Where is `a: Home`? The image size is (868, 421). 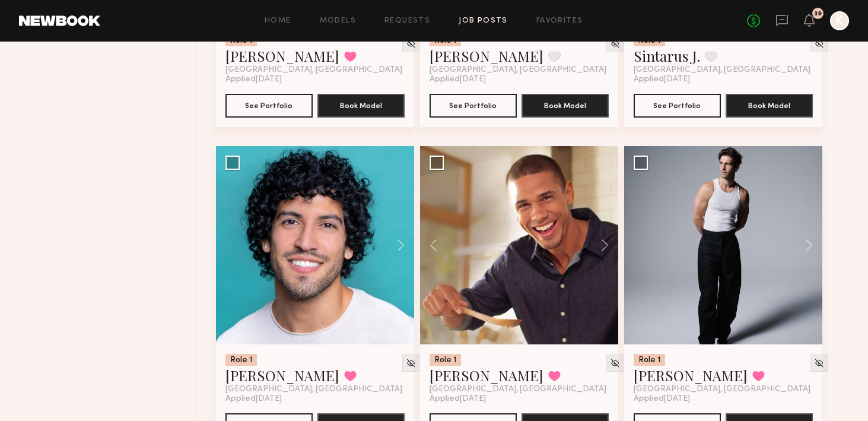 a: Home is located at coordinates (278, 21).